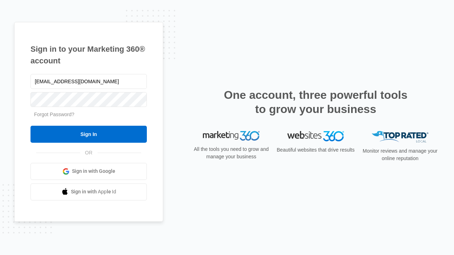  Describe the element at coordinates (89, 192) in the screenshot. I see `a: Sign in with Apple Id` at that location.